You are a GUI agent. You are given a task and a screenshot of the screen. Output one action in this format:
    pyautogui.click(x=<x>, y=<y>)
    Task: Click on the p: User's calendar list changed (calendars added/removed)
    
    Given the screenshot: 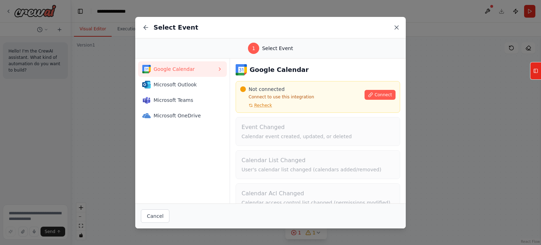 What is the action you would take?
    pyautogui.click(x=318, y=170)
    